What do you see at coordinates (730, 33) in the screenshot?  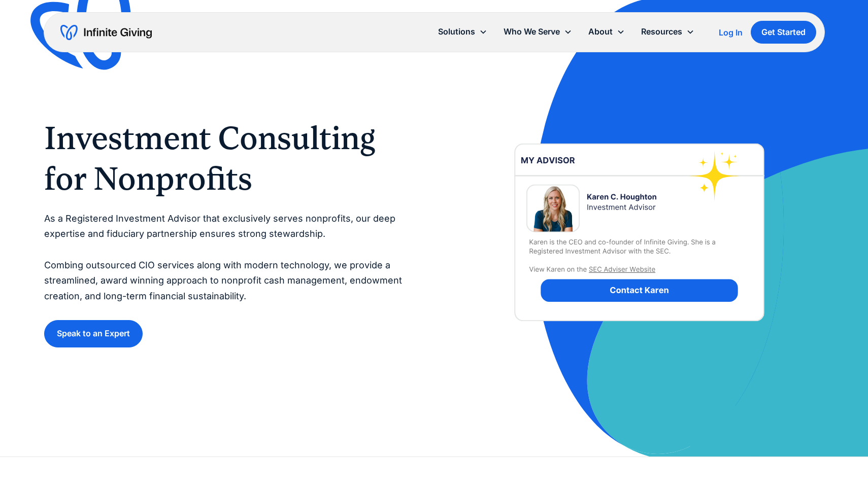 I see `div: Log In` at bounding box center [730, 33].